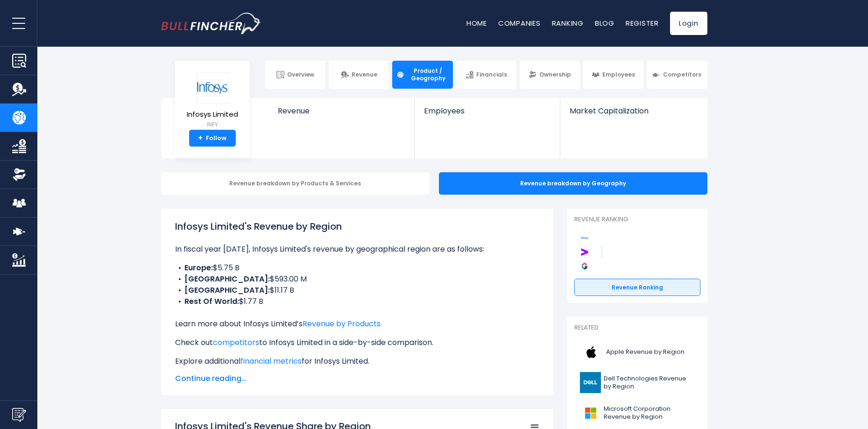 The width and height of the screenshot is (868, 429). Describe the element at coordinates (637, 328) in the screenshot. I see `p: Related` at that location.